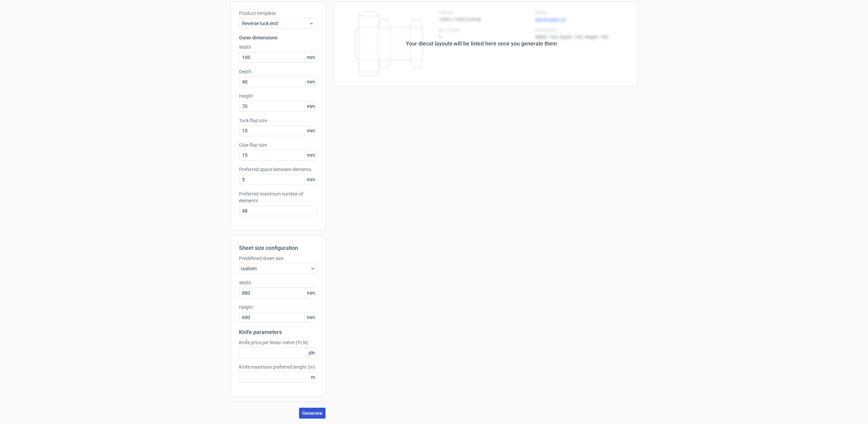 The height and width of the screenshot is (424, 868). Describe the element at coordinates (312, 353) in the screenshot. I see `span: pln` at that location.